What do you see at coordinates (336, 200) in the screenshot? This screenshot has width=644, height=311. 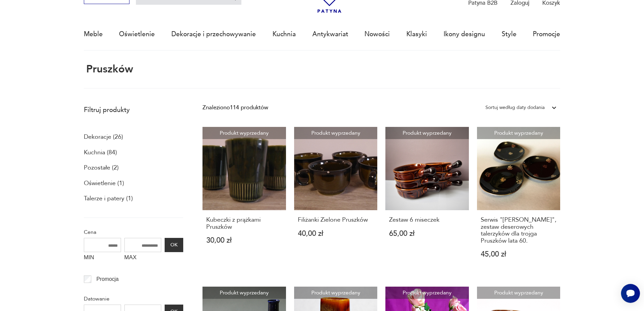 I see `a: Produkt wyprzedanyFiliżanki Zielone PruszkówFiliżanki Zielone Pruszków40,00 zł` at bounding box center [336, 200].